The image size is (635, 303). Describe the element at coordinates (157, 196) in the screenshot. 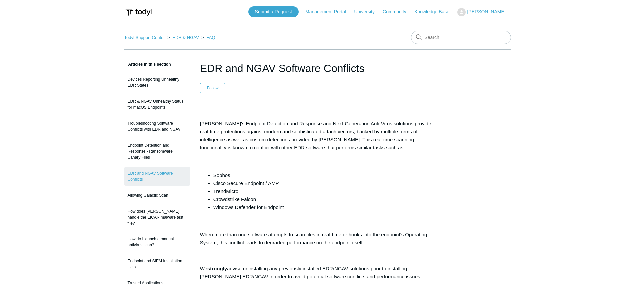

I see `a: Allowing Galactic Scan` at that location.